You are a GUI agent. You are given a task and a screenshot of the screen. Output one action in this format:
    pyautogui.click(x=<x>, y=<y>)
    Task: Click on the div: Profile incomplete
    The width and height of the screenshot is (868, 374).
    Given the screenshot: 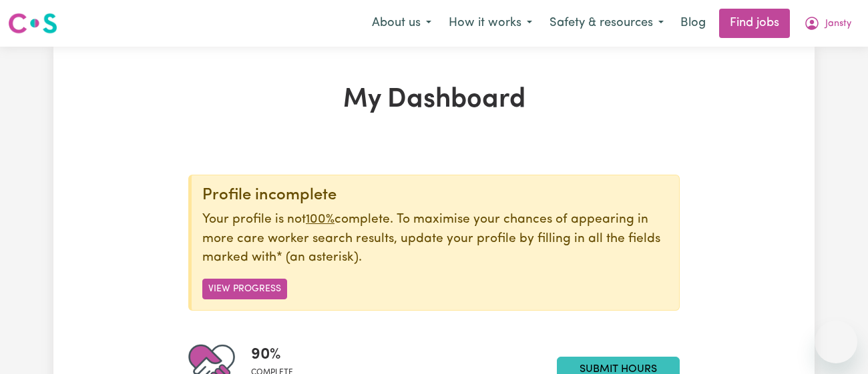 What is the action you would take?
    pyautogui.click(x=435, y=196)
    